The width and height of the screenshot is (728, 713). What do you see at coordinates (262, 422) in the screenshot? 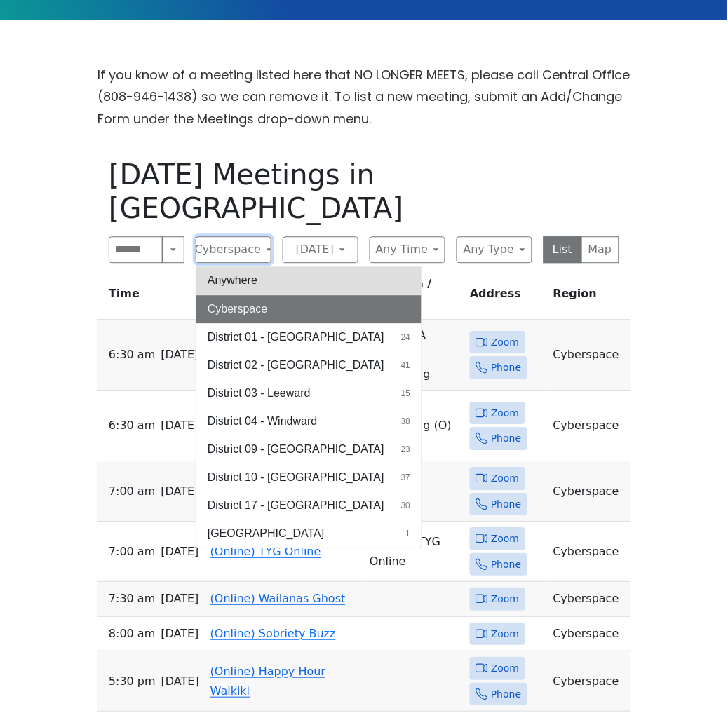
I see `span: District 04 - Windward` at bounding box center [262, 422].